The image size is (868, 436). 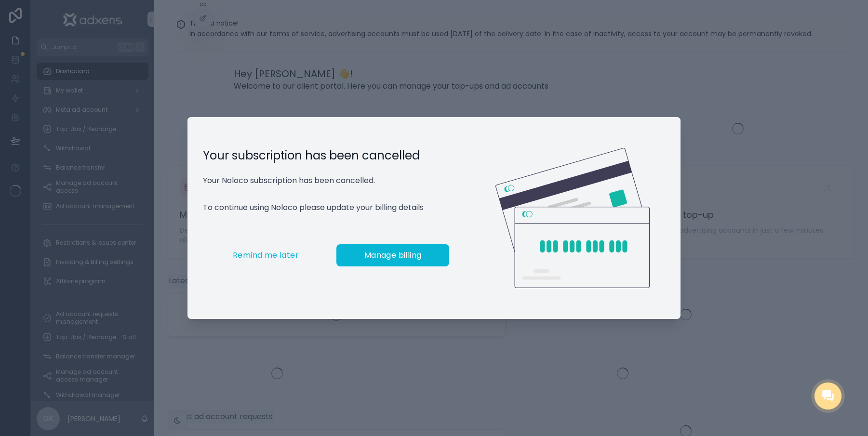 I want to click on button: Manage billing, so click(x=393, y=255).